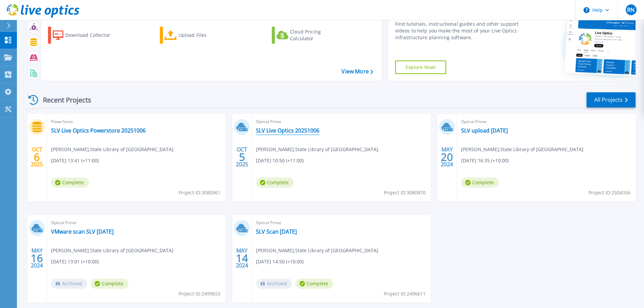  Describe the element at coordinates (86, 35) in the screenshot. I see `a: Download Collector` at that location.